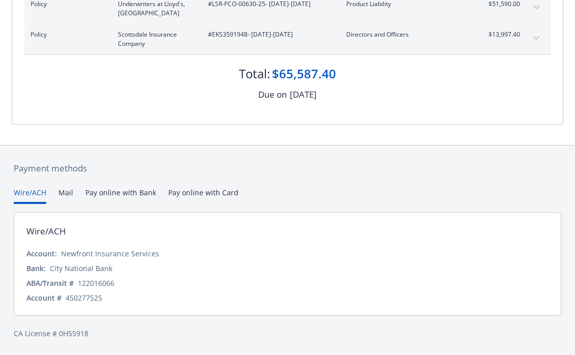 This screenshot has height=355, width=575. Describe the element at coordinates (501, 35) in the screenshot. I see `span: $13,997.40` at that location.